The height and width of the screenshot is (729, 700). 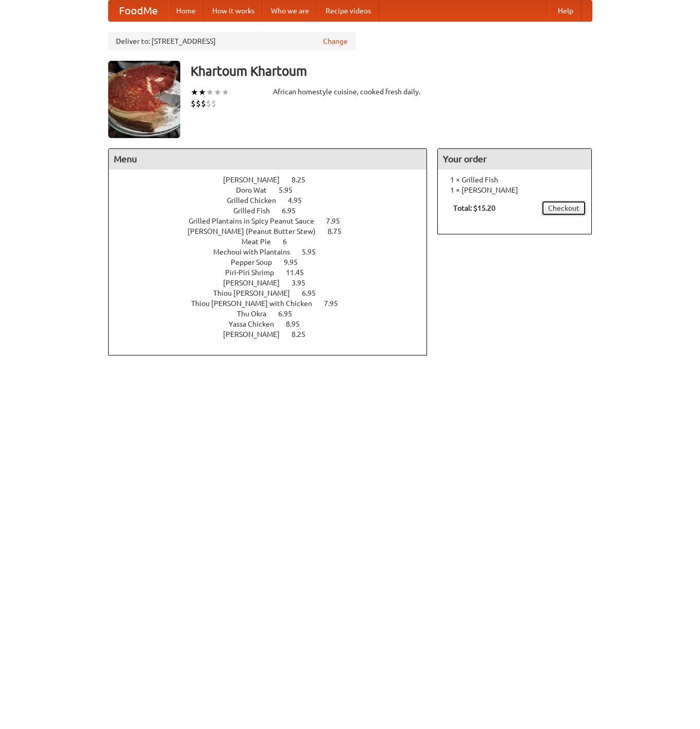 What do you see at coordinates (563, 208) in the screenshot?
I see `a: Checkout` at bounding box center [563, 208].